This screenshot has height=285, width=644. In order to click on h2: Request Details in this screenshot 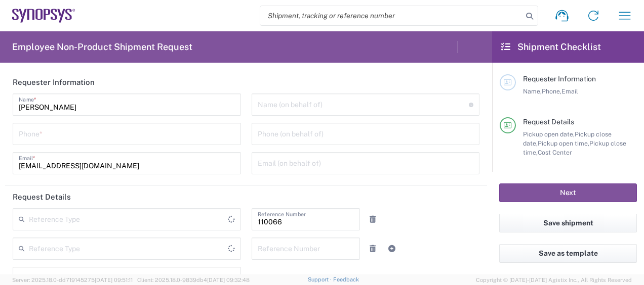, I will do `click(41, 197)`.